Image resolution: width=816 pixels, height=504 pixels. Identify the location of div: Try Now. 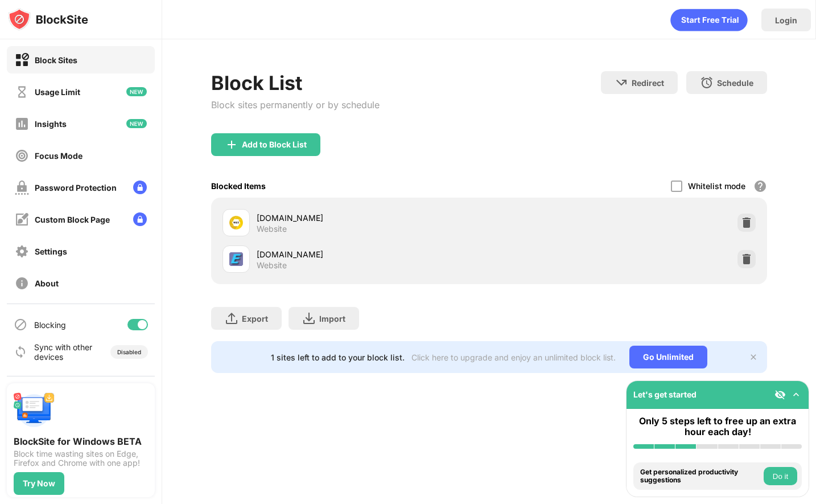
(39, 483).